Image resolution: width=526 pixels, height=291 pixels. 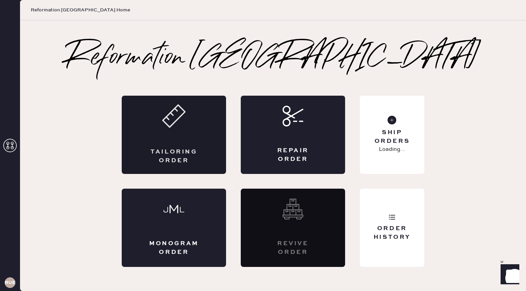 What do you see at coordinates (174, 156) in the screenshot?
I see `div: Tailoring Order` at bounding box center [174, 156].